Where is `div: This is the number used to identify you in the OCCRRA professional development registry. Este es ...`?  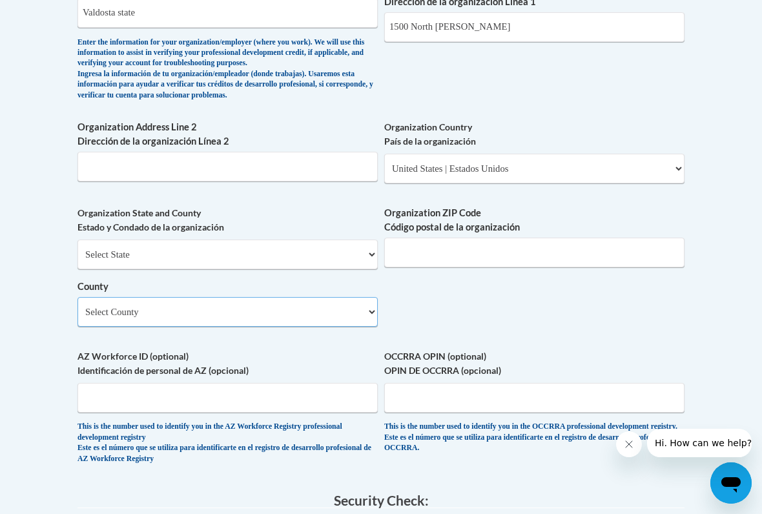
div: This is the number used to identify you in the OCCRRA professional development registry. Este es ... is located at coordinates (534, 437).